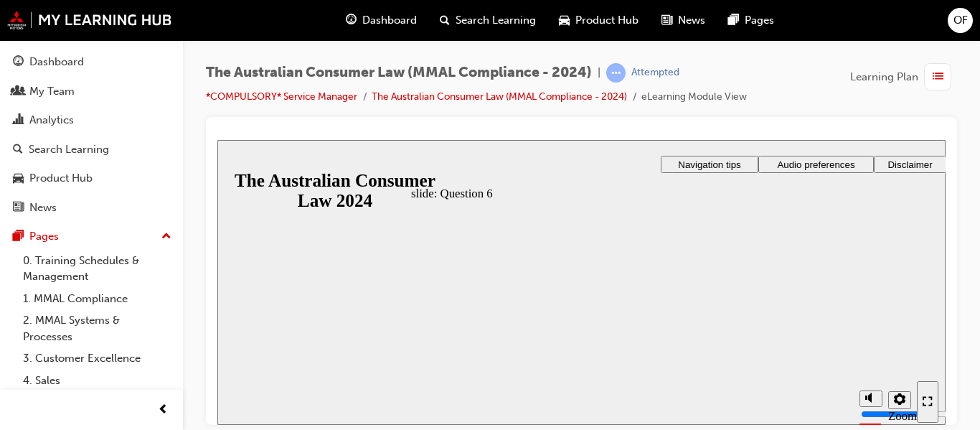 The height and width of the screenshot is (430, 980). What do you see at coordinates (938, 77) in the screenshot?
I see `span: list-icon` at bounding box center [938, 77].